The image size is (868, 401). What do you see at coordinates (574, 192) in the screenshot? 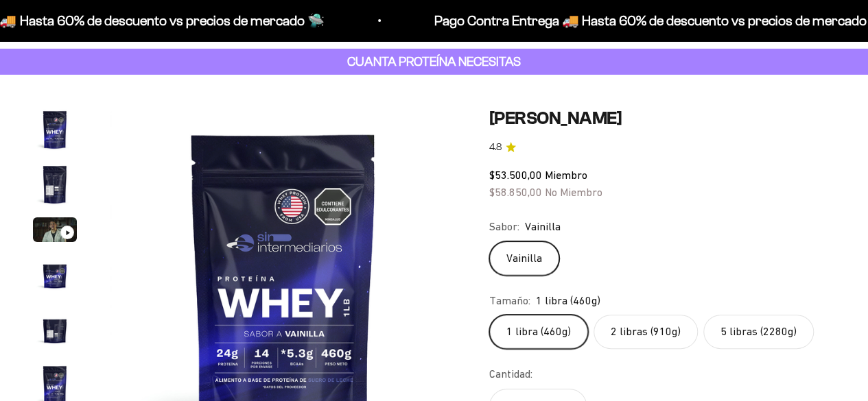
I see `span: No Miembro` at bounding box center [574, 192].